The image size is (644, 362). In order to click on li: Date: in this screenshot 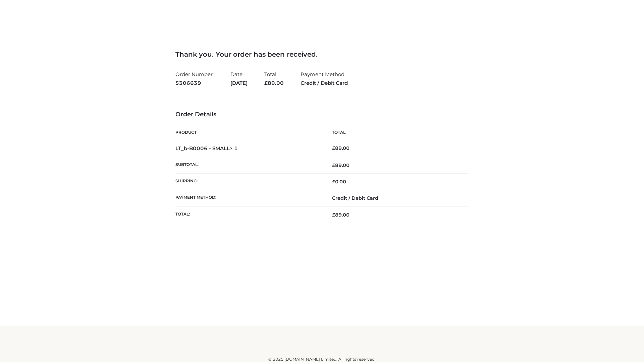, I will do `click(239, 79)`.